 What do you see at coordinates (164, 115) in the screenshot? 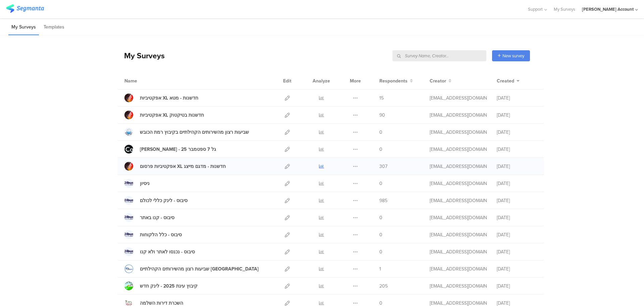
I see `a: אפקטיביות XL חדשנות בטיקטוק` at bounding box center [164, 115].